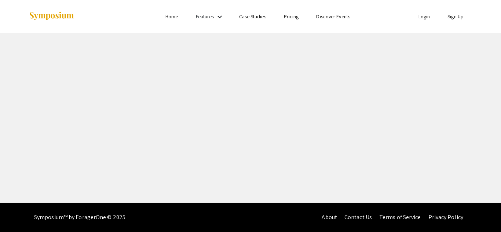  What do you see at coordinates (172, 16) in the screenshot?
I see `a: Home` at bounding box center [172, 16].